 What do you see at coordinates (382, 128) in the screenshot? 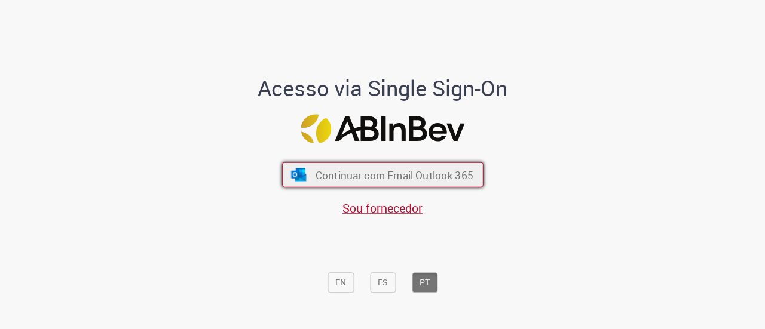
I see `img: Logo ABInBev` at bounding box center [382, 128].